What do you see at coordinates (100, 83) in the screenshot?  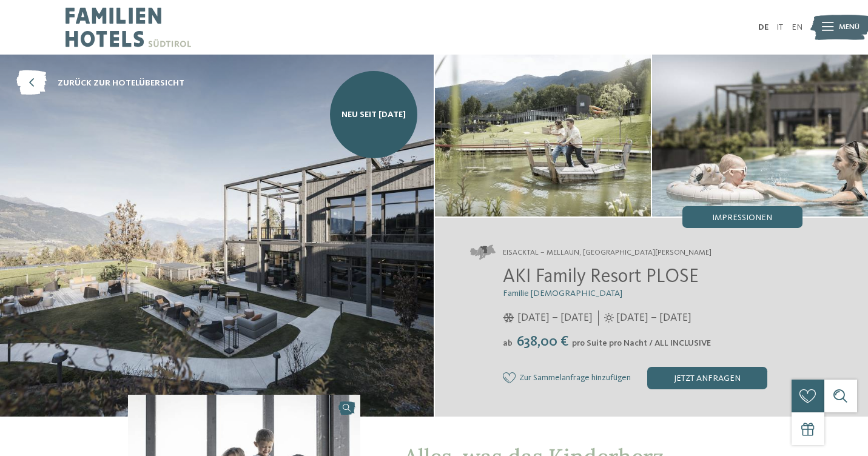 I see `a: zurück zur Hotelübersicht` at bounding box center [100, 83].